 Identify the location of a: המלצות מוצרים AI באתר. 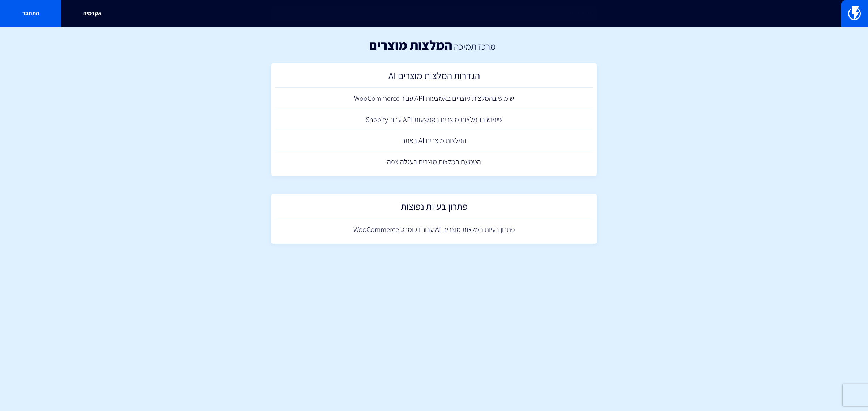
(434, 141).